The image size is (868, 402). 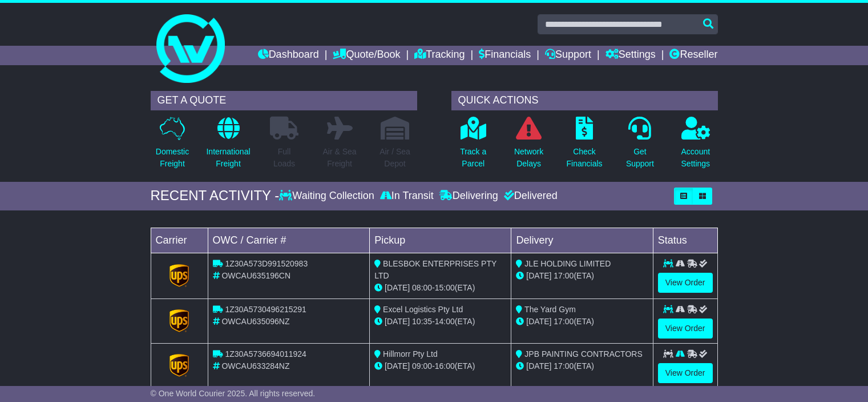 I want to click on a: GetSupport, so click(x=640, y=146).